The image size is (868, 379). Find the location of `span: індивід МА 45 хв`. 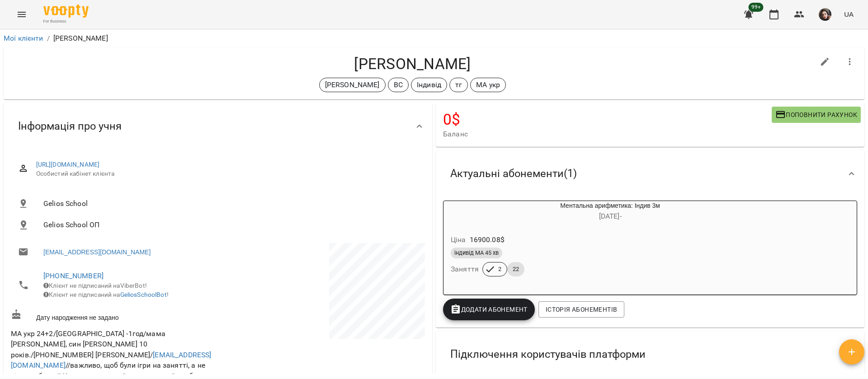

span: індивід МА 45 хв is located at coordinates (477, 253).